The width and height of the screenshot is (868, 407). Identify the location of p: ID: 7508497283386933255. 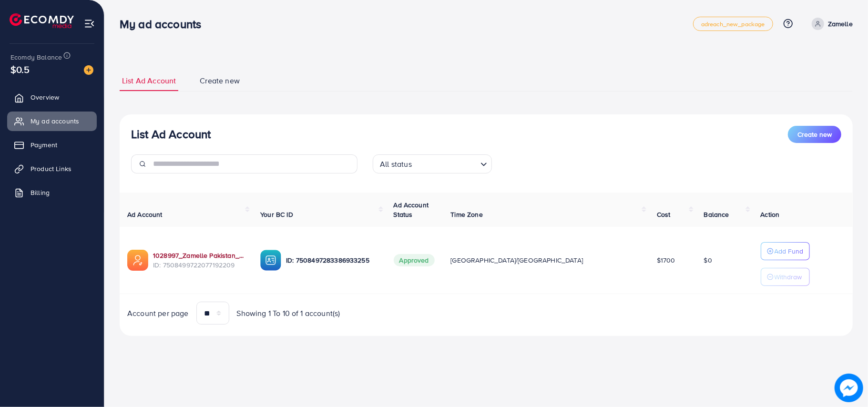
(332, 260).